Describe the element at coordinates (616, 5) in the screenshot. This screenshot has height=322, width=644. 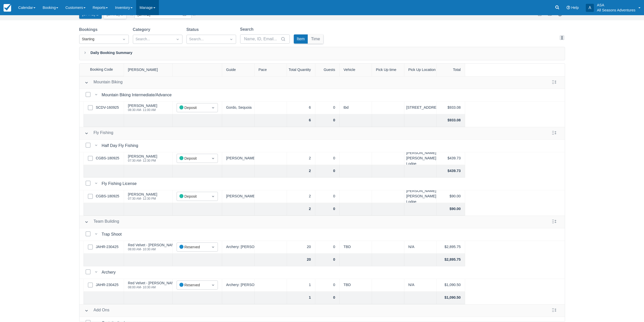
I see `p: ASA` at that location.